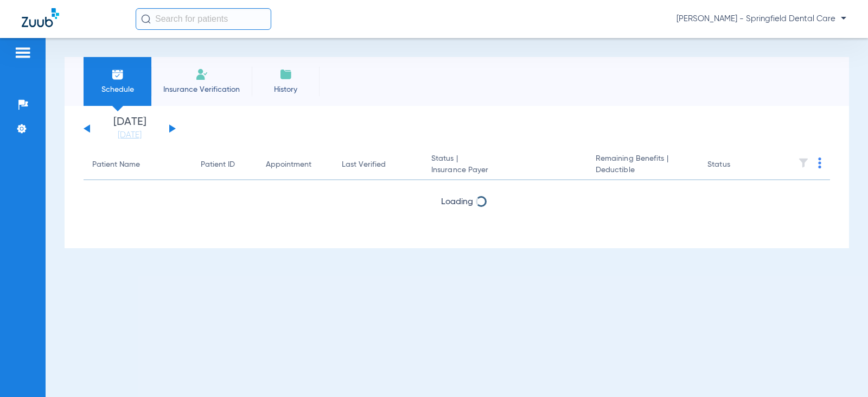 The image size is (868, 397). What do you see at coordinates (146, 19) in the screenshot?
I see `img: Search Icon` at bounding box center [146, 19].